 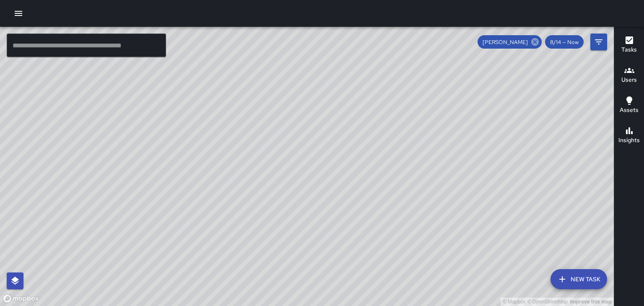 I want to click on h6: Assets, so click(x=629, y=110).